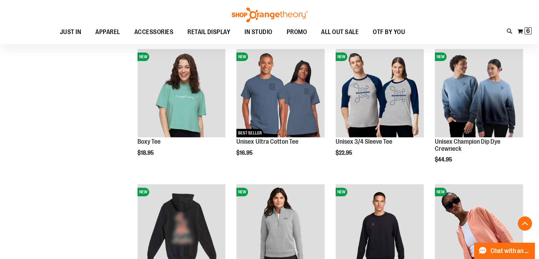 This screenshot has width=539, height=259. Describe the element at coordinates (364, 141) in the screenshot. I see `a: Unisex 3/4 Sleeve Tee` at that location.